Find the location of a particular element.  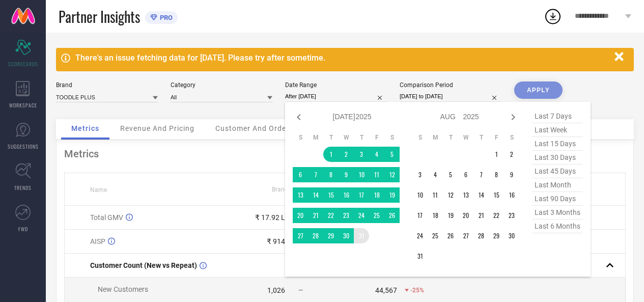

td: Sun Aug 03 2025 is located at coordinates (420, 175).